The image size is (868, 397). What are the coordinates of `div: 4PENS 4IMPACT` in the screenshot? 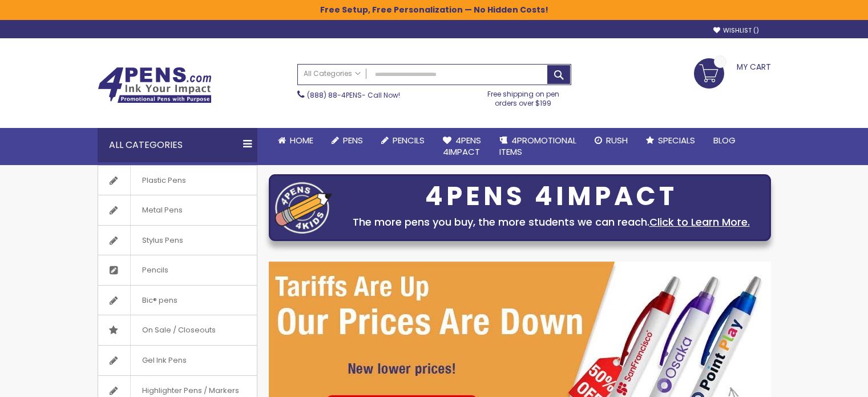 It's located at (551, 197).